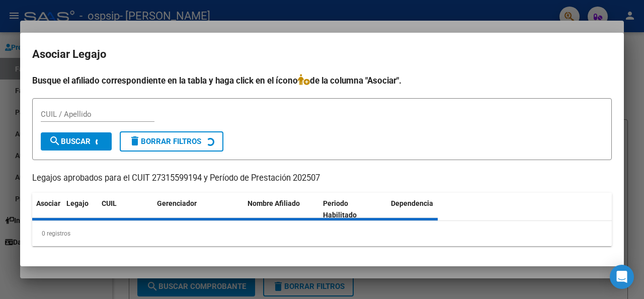 This screenshot has height=299, width=644. Describe the element at coordinates (322, 233) in the screenshot. I see `div: 0 registros` at that location.